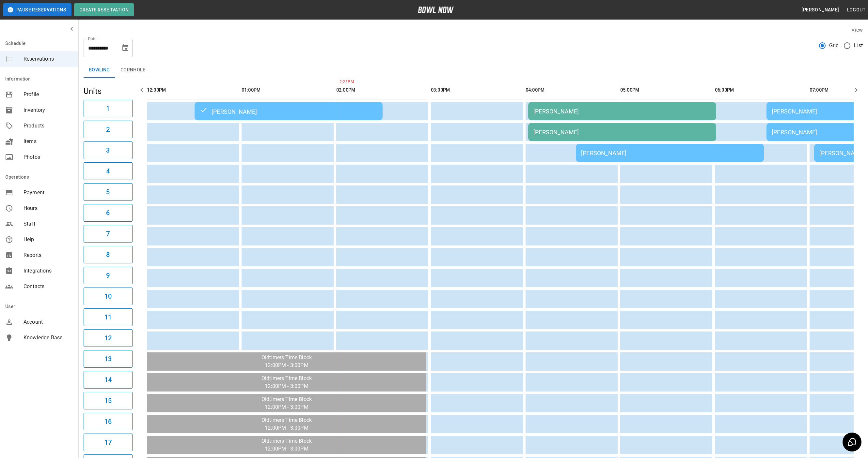  What do you see at coordinates (108, 359) in the screenshot?
I see `h6: 13` at bounding box center [108, 359].